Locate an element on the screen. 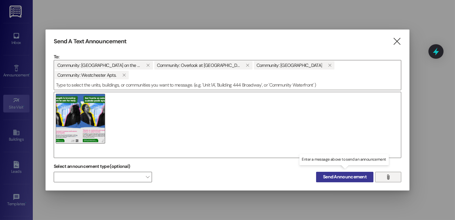 This screenshot has width=455, height=220. button: Community: Creekside Place is located at coordinates (330, 65).